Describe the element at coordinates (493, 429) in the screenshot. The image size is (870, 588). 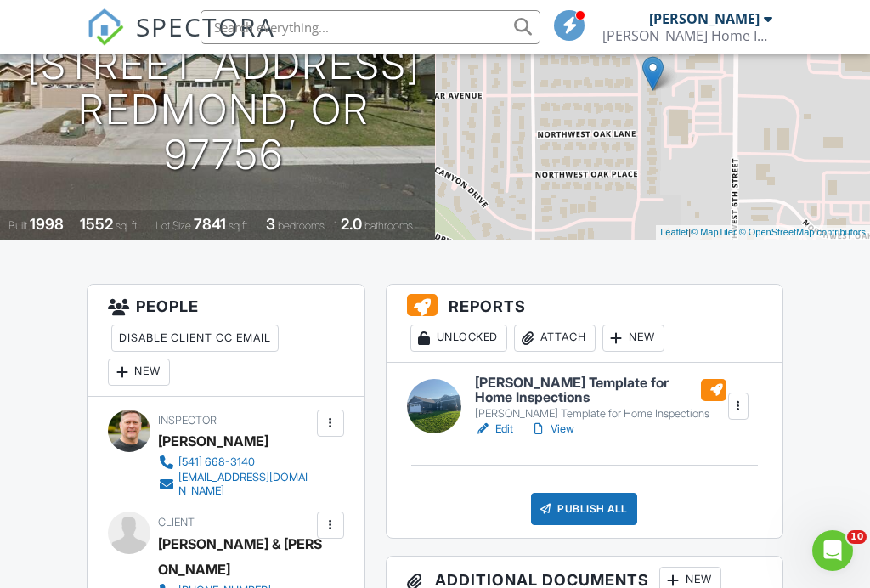
I see `a: Edit` at that location.